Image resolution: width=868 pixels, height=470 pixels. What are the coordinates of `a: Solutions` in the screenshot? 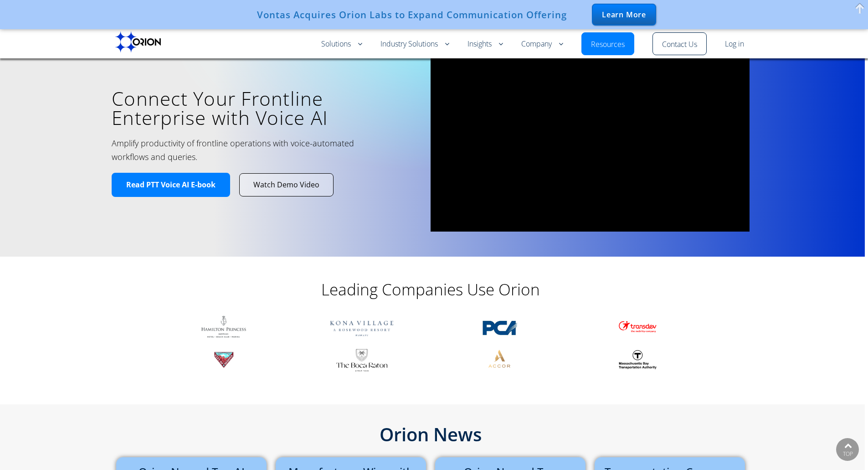 It's located at (342, 44).